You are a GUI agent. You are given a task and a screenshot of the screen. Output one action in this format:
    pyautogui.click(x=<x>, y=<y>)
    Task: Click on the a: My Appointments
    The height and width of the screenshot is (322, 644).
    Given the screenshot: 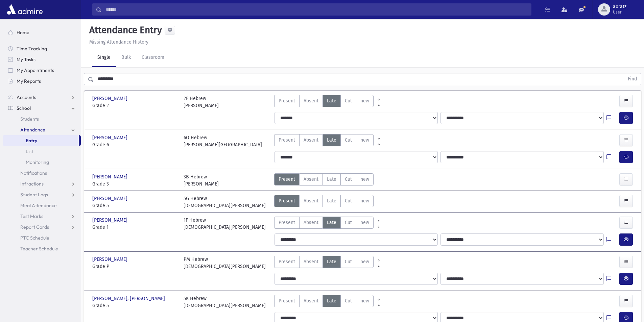 What is the action you would take?
    pyautogui.click(x=41, y=70)
    